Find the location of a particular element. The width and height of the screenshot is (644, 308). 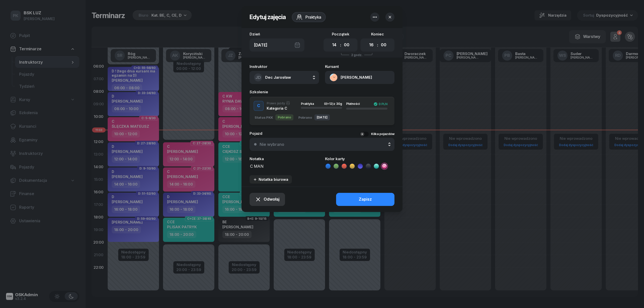

h2: Edytuj zajęcia is located at coordinates (268, 17).